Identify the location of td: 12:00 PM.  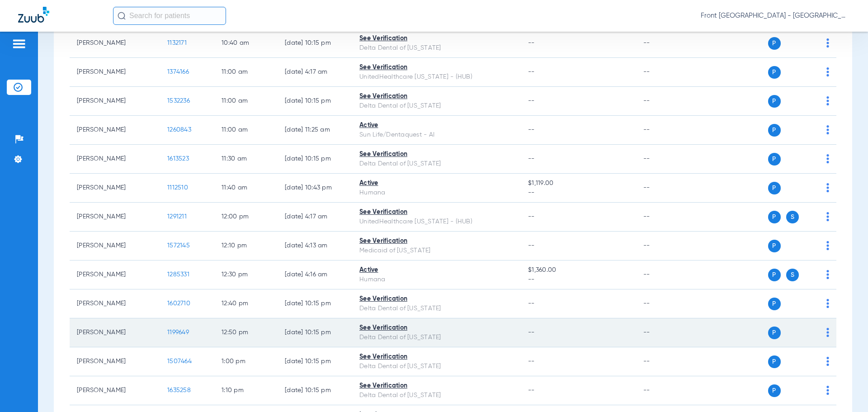
(246, 217).